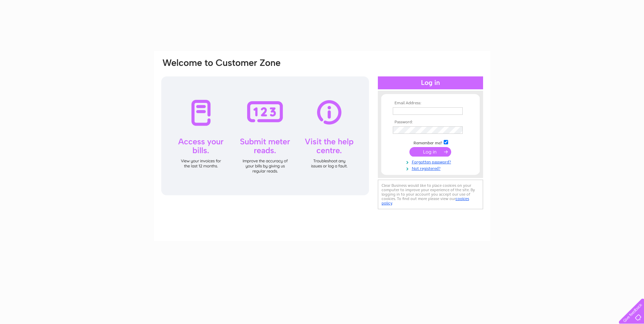 The width and height of the screenshot is (644, 324). I want to click on a: Forgotten password?, so click(431, 161).